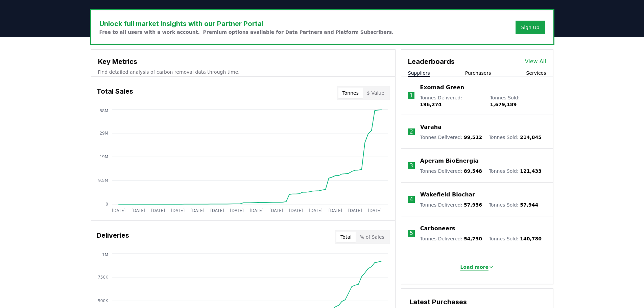 The height and width of the screenshot is (308, 644). What do you see at coordinates (107, 204) in the screenshot?
I see `tspan: 0` at bounding box center [107, 204].